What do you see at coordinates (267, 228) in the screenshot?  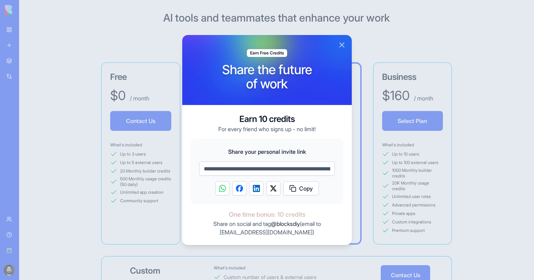 I see `p: Share on social and tag (email to )` at bounding box center [267, 228].